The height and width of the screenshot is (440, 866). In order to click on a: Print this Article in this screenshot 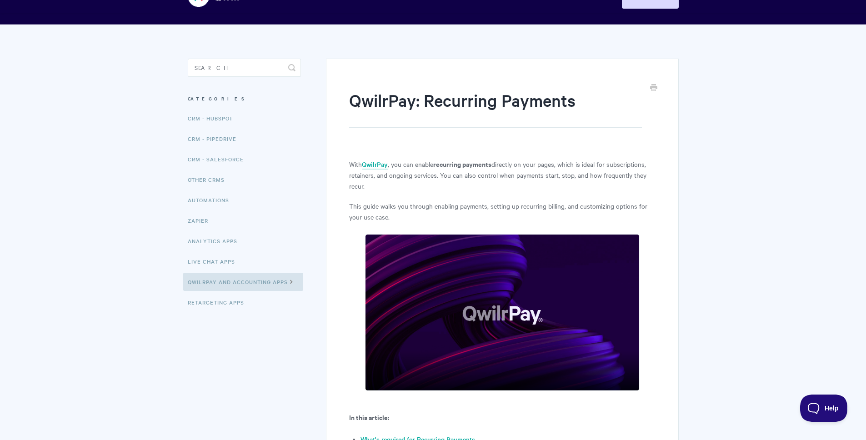, I will do `click(654, 88)`.